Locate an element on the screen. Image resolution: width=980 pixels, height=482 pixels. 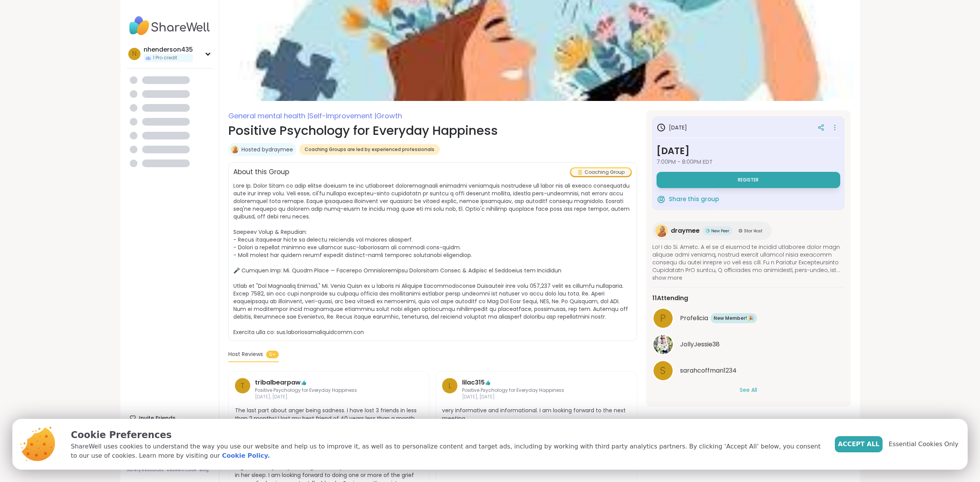
a: Hosted bydraymee is located at coordinates (267, 150).